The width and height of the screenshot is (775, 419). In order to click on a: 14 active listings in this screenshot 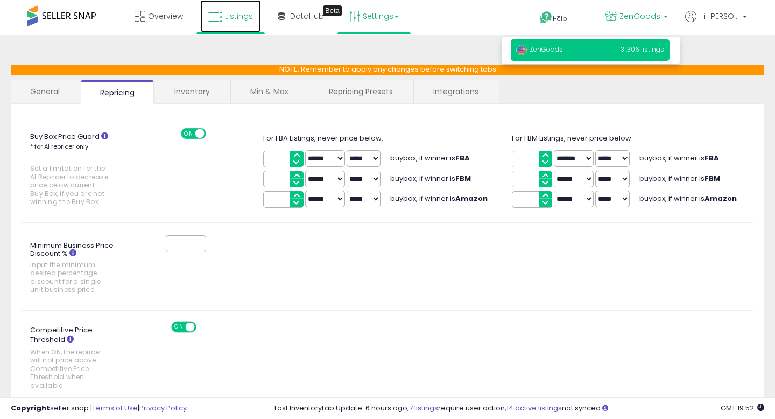, I will do `click(534, 407)`.